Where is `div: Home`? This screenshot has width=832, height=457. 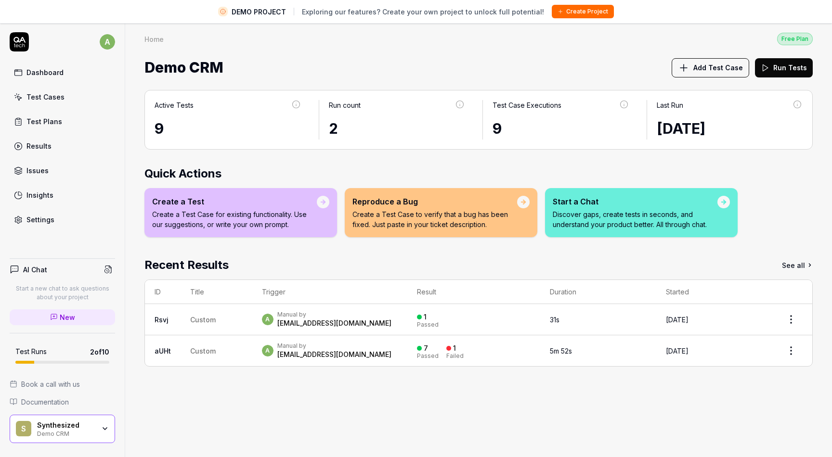
div: Home is located at coordinates (154, 39).